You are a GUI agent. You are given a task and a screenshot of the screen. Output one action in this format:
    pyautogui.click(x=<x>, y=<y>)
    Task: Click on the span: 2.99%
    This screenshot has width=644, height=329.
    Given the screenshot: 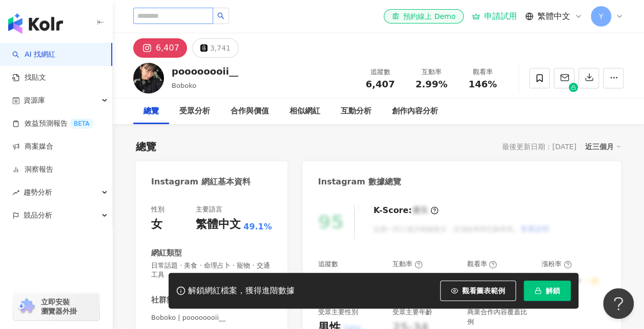 What is the action you would take?
    pyautogui.click(x=431, y=84)
    